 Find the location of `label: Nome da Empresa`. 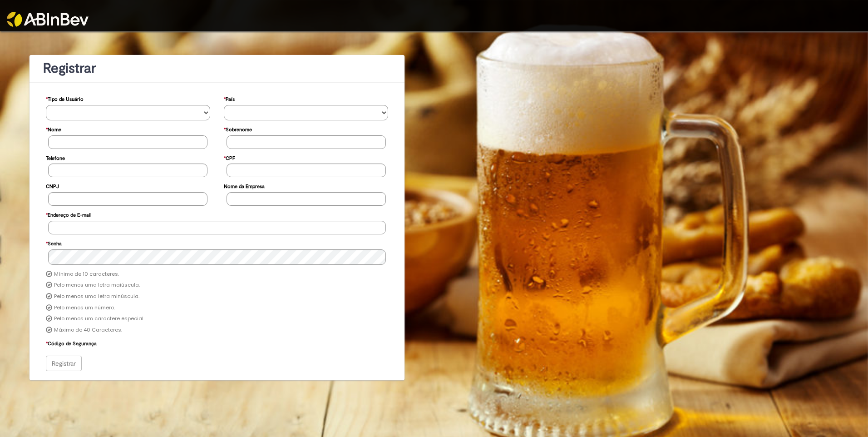

label: Nome da Empresa is located at coordinates (245, 185).